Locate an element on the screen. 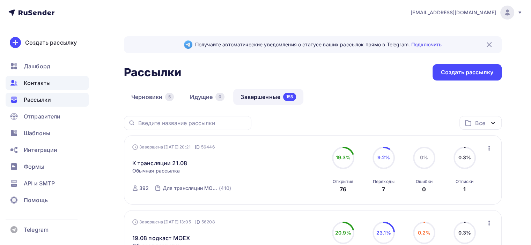  span: Рассылки is located at coordinates (37, 100).